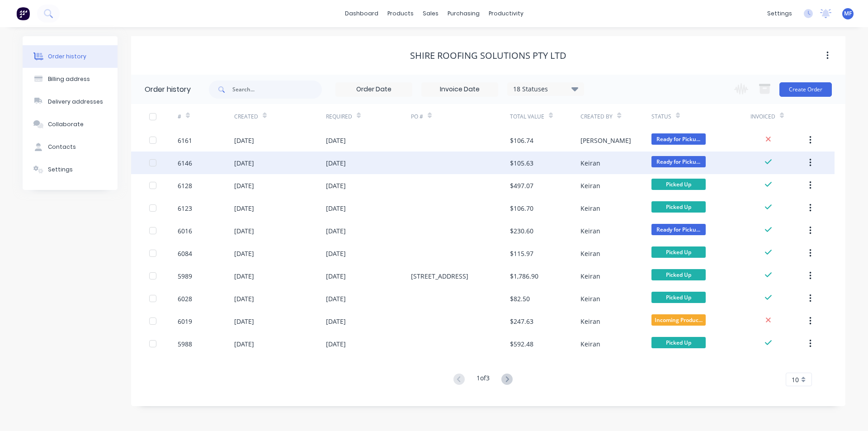 The width and height of the screenshot is (868, 431). I want to click on div: settings, so click(780, 14).